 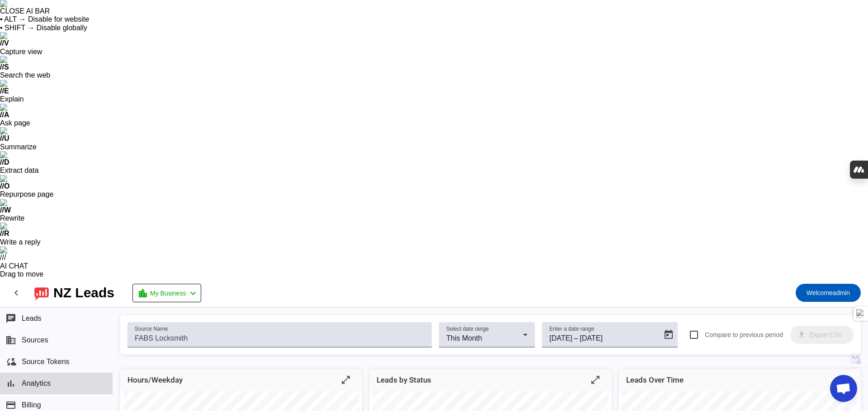 I want to click on mat-icon: bar_chart, so click(x=11, y=383).